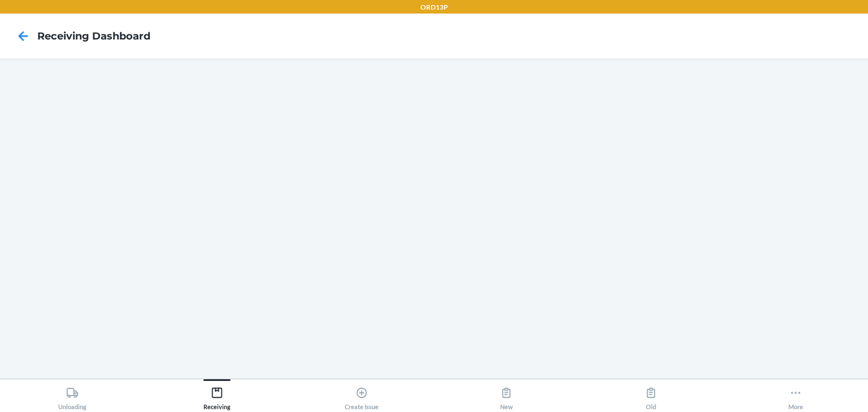  Describe the element at coordinates (796, 394) in the screenshot. I see `button: More` at that location.